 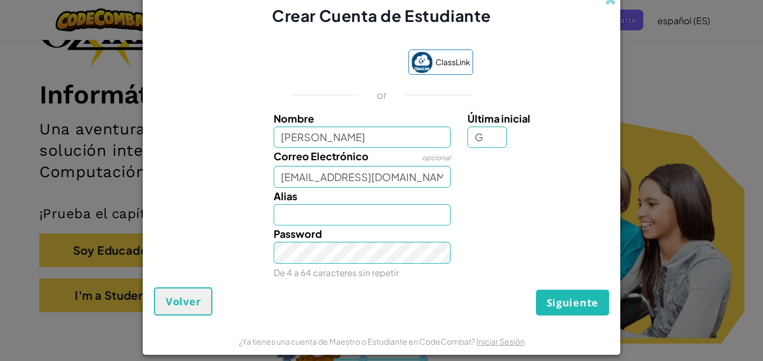 What do you see at coordinates (572, 302) in the screenshot?
I see `button: Siguiente` at bounding box center [572, 302].